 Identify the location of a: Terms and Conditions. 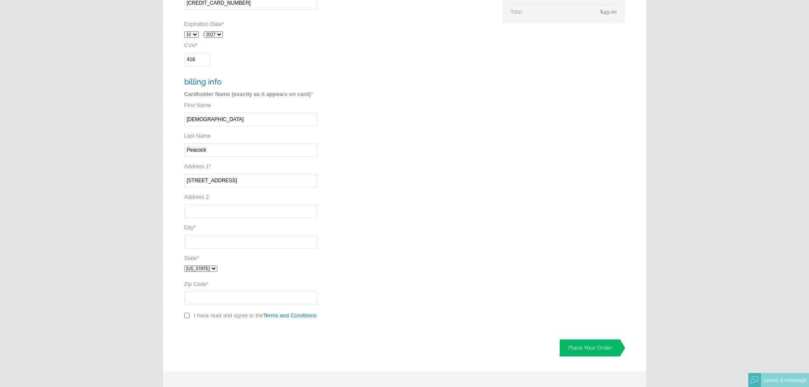
(290, 315).